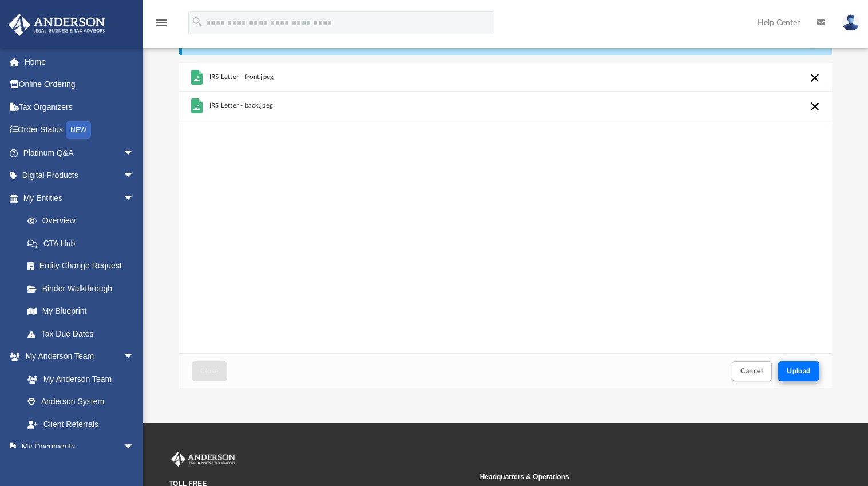  Describe the element at coordinates (84, 243) in the screenshot. I see `a: CTA Hub` at that location.